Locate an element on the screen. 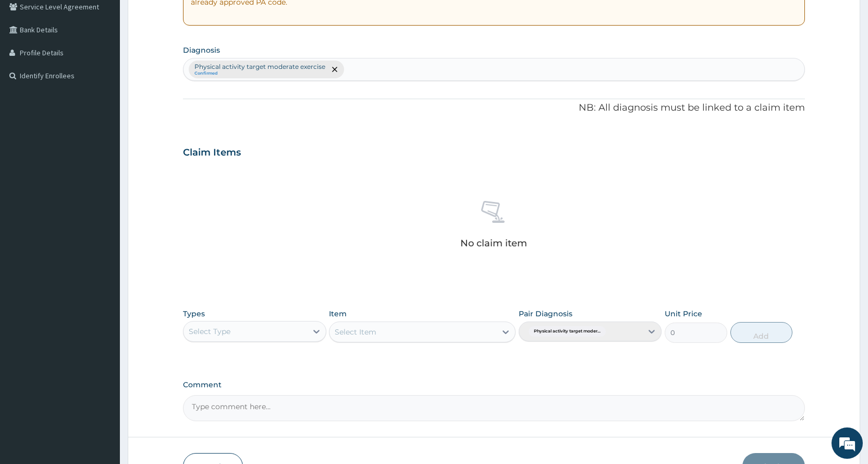  label: Pair Diagnosis is located at coordinates (545, 314).